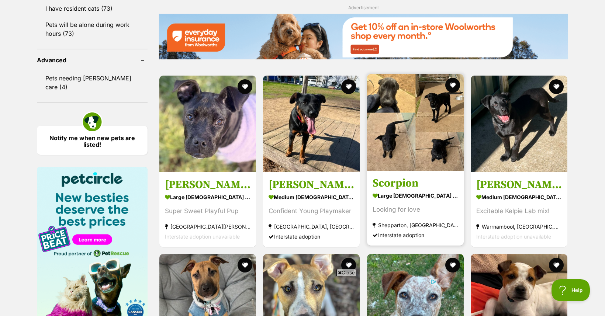 This screenshot has width=605, height=316. What do you see at coordinates (92, 140) in the screenshot?
I see `a: Notify me when new pets are listed!` at bounding box center [92, 140].